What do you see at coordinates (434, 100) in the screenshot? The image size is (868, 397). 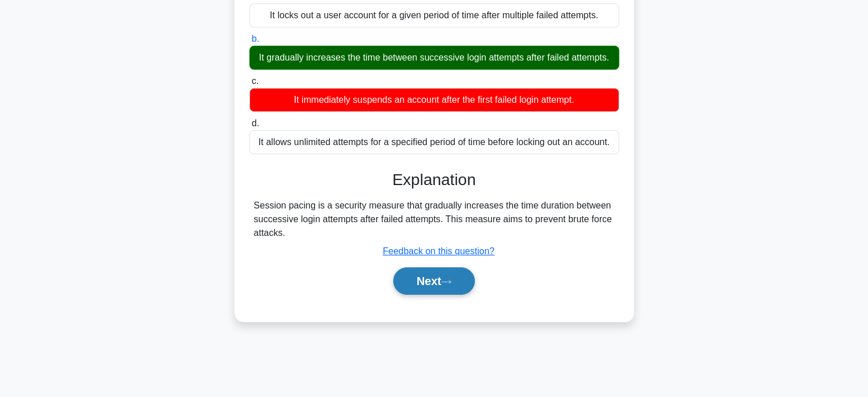 I see `div: It immediately suspends an account after the first failed login attempt.` at bounding box center [434, 100].